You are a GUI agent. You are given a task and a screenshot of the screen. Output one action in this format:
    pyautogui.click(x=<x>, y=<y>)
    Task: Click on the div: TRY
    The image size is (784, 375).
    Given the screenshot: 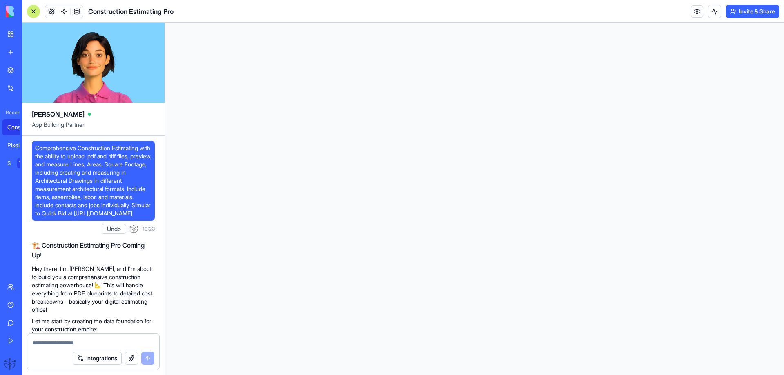 What is the action you would take?
    pyautogui.click(x=24, y=163)
    